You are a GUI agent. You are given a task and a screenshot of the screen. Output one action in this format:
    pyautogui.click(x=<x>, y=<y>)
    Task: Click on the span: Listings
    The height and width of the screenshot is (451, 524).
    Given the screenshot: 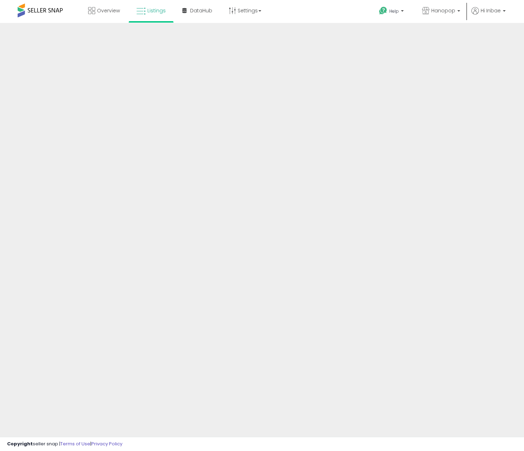 What is the action you would take?
    pyautogui.click(x=157, y=11)
    